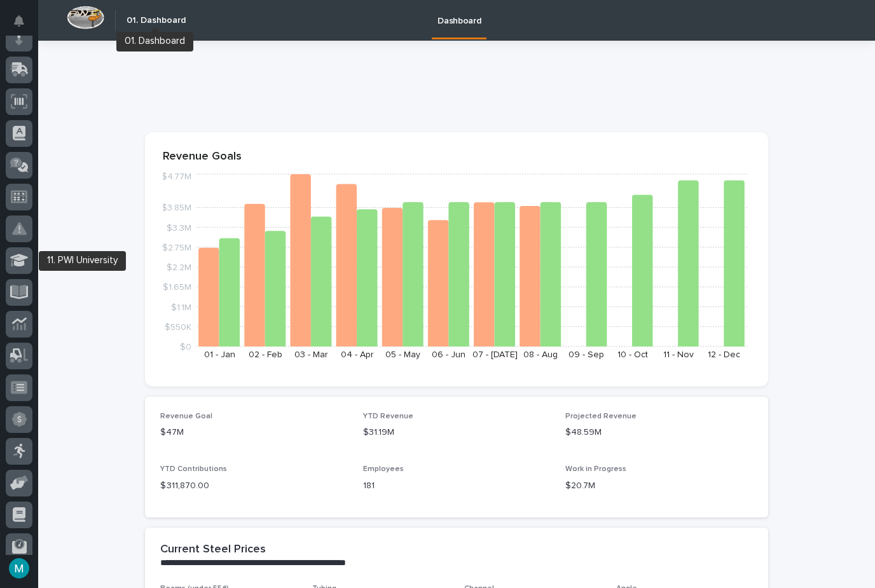 The height and width of the screenshot is (588, 875). Describe the element at coordinates (178, 327) in the screenshot. I see `tspan: $550K` at that location.